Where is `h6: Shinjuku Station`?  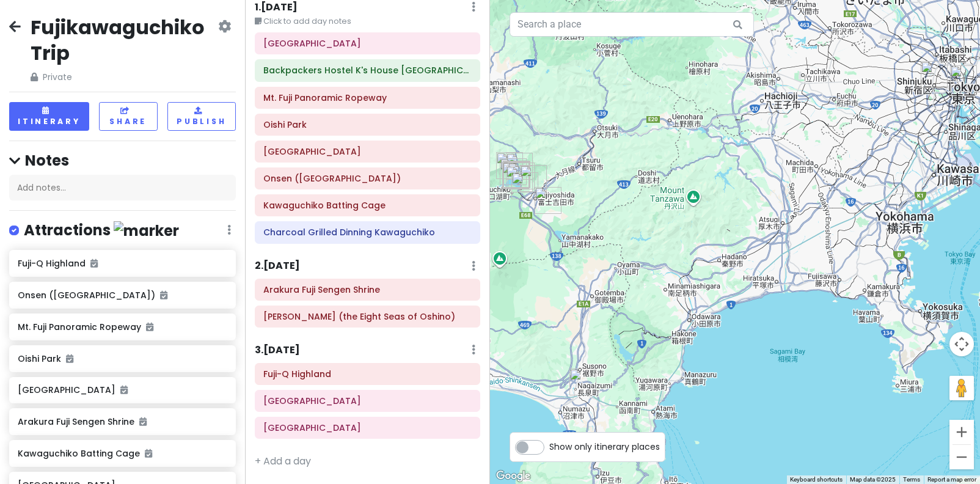 h6: Shinjuku Station is located at coordinates (367, 428).